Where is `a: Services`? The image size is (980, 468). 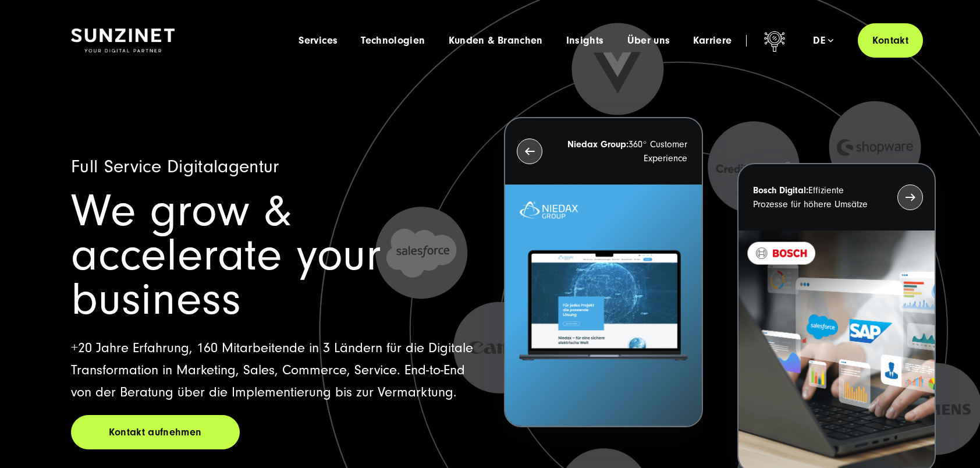 a: Services is located at coordinates (318, 41).